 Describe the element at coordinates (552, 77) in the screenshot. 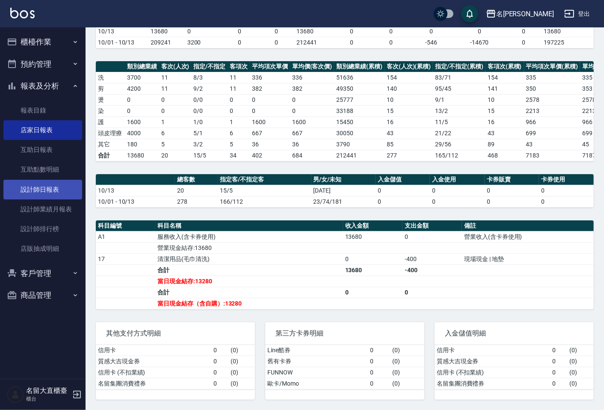

I see `td: 335` at that location.